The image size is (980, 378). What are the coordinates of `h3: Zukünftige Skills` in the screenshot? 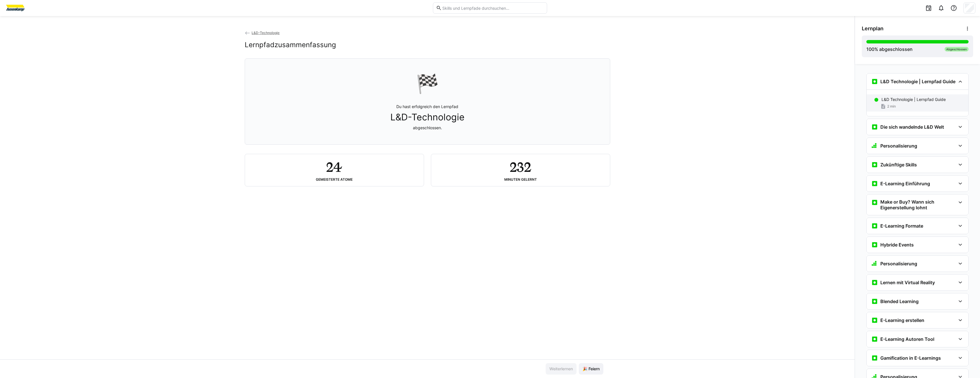 It's located at (899, 165).